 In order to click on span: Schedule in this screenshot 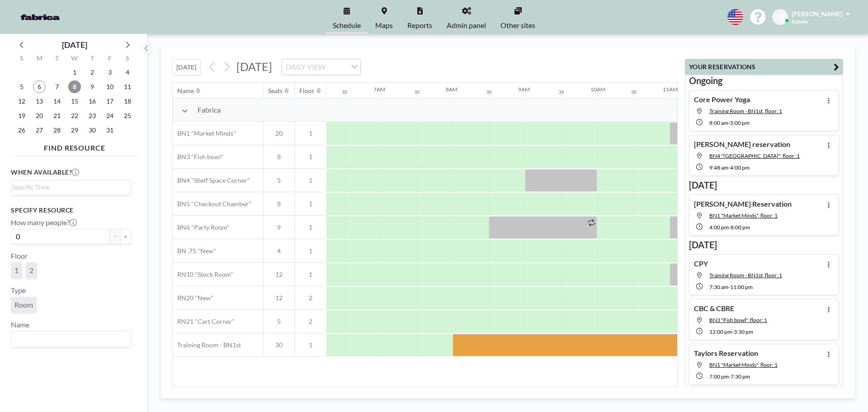, I will do `click(347, 25)`.